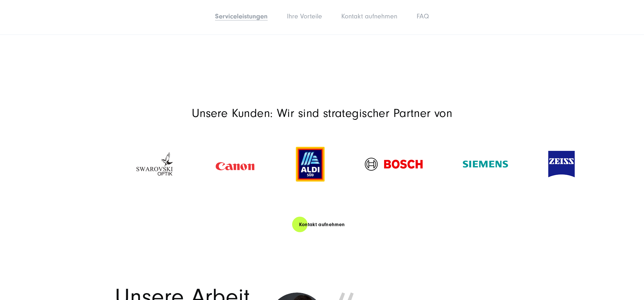  I want to click on a: FAQ, so click(422, 16).